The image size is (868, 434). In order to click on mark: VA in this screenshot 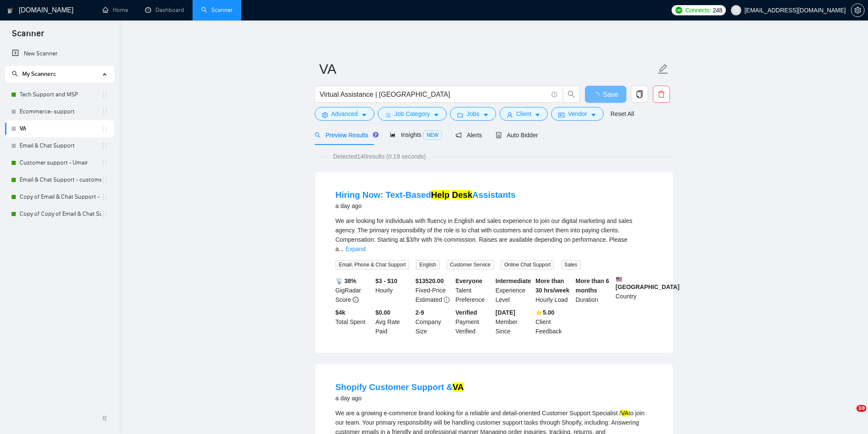, I will do `click(624, 413)`.